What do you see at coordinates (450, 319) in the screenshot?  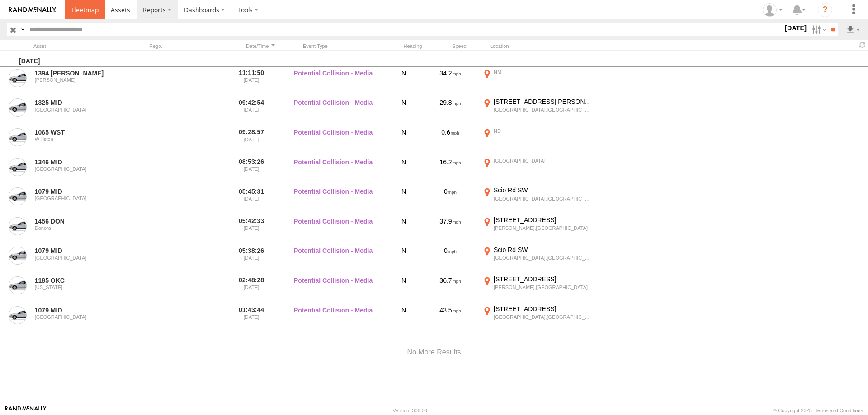 I see `div: 43.5` at bounding box center [450, 319].